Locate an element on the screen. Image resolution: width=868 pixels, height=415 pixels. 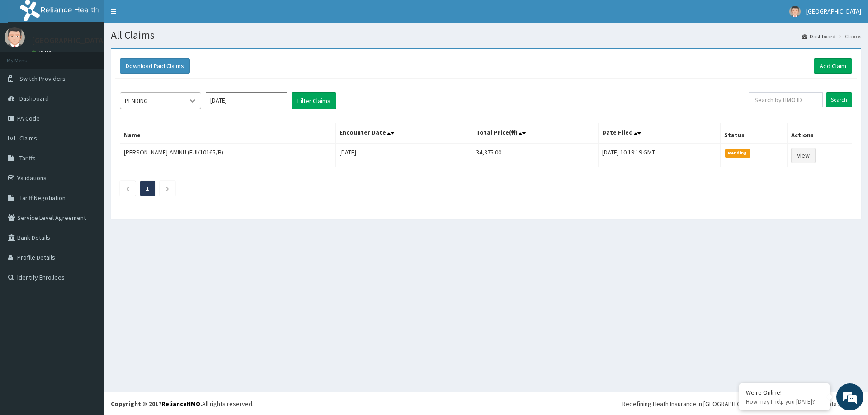
td: 34,375.00 is located at coordinates (535, 155).